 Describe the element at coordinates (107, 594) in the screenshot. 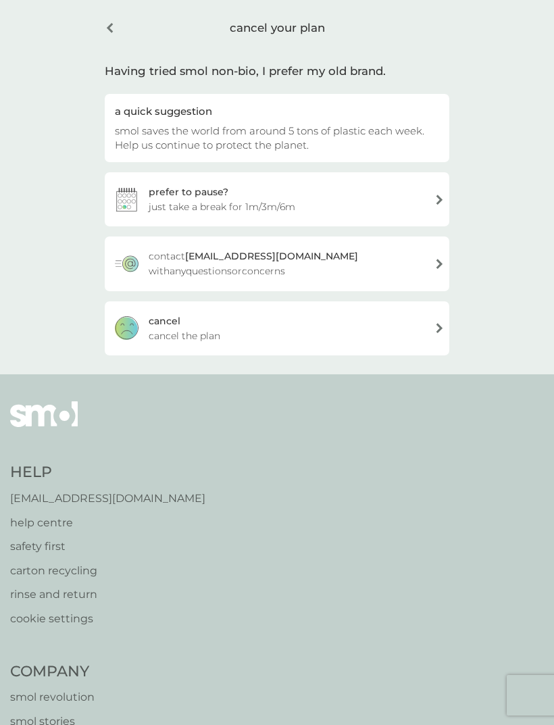

I see `a: rinse and return` at that location.